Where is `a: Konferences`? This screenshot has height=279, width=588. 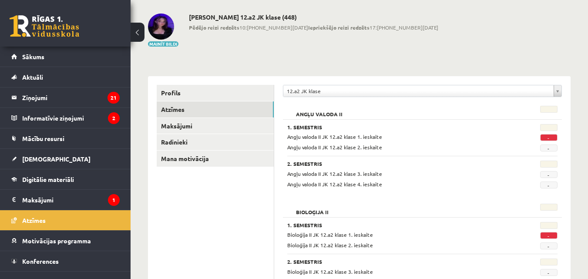
a: Konferences is located at coordinates (65, 261).